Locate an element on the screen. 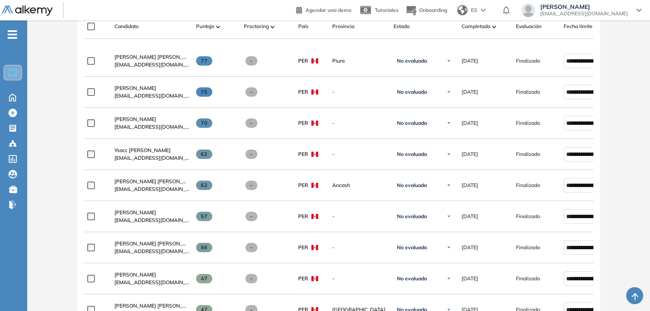 This screenshot has height=311, width=650. span: Provincia is located at coordinates (344, 26).